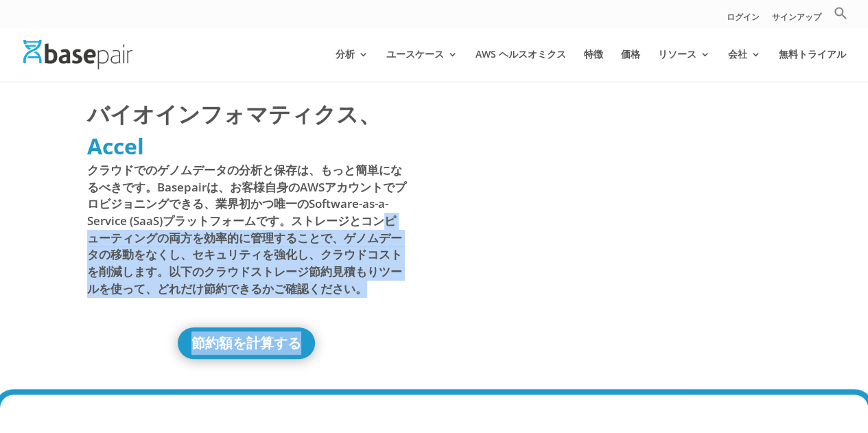 Image resolution: width=868 pixels, height=433 pixels. What do you see at coordinates (840, 17) in the screenshot?
I see `a: 検索アイコンリンク` at bounding box center [840, 17].